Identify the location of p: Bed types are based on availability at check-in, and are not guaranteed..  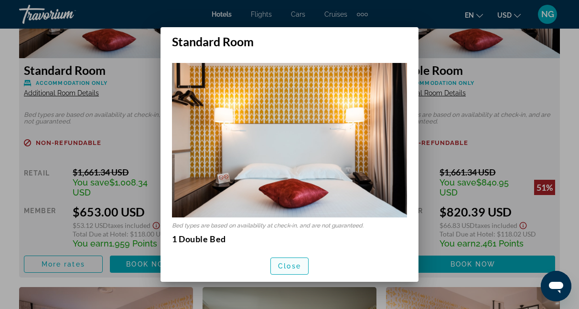
(289, 226).